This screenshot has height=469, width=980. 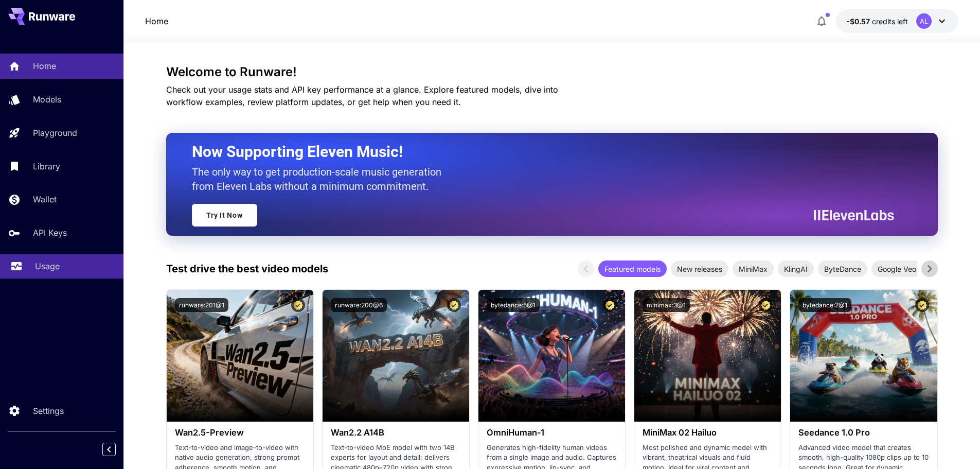 What do you see at coordinates (667, 305) in the screenshot?
I see `button: minimax:3@1` at bounding box center [667, 305].